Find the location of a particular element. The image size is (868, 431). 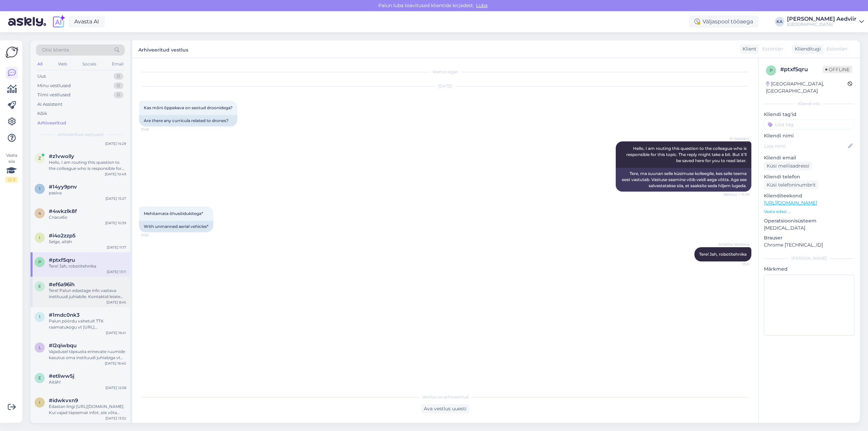

span: #ptxf5qru is located at coordinates (62, 260).